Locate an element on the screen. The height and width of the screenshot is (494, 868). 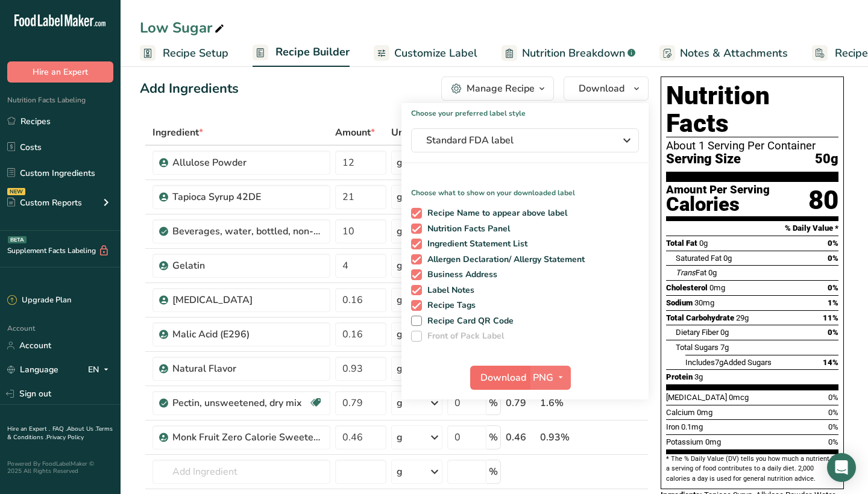
div: Open Intercom Messenger is located at coordinates (842, 468).